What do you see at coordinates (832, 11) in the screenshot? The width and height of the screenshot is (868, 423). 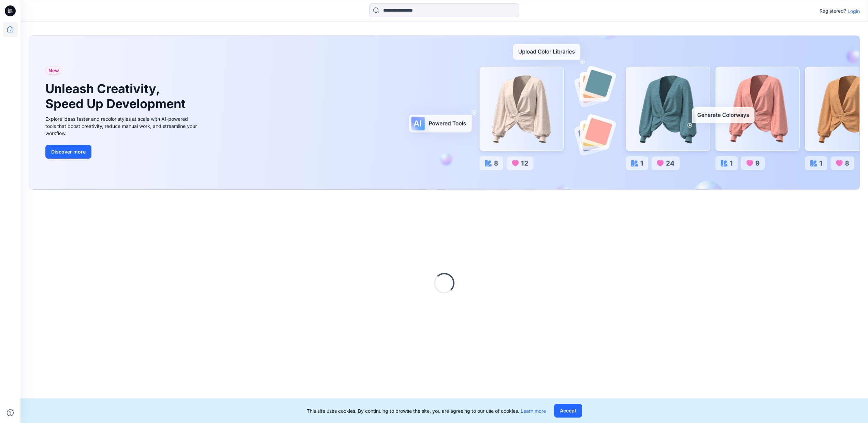 I see `p: Registered?` at bounding box center [832, 11].